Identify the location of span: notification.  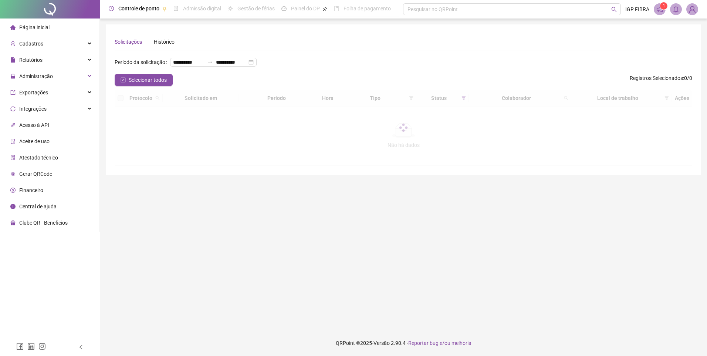
(660, 9).